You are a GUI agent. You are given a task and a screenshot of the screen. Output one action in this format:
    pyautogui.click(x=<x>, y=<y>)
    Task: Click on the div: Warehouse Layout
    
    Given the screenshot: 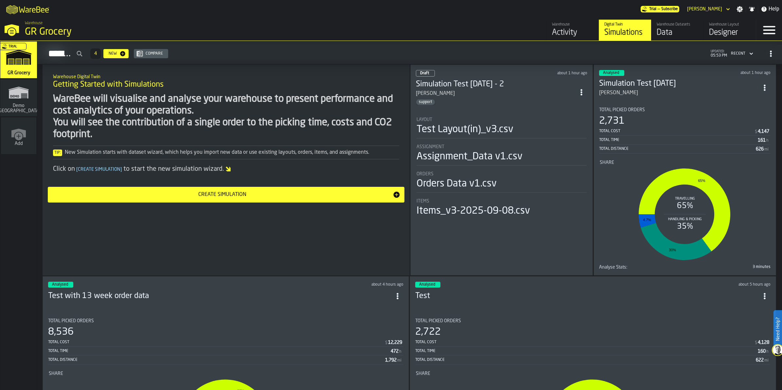 What is the action you would take?
    pyautogui.click(x=730, y=25)
    